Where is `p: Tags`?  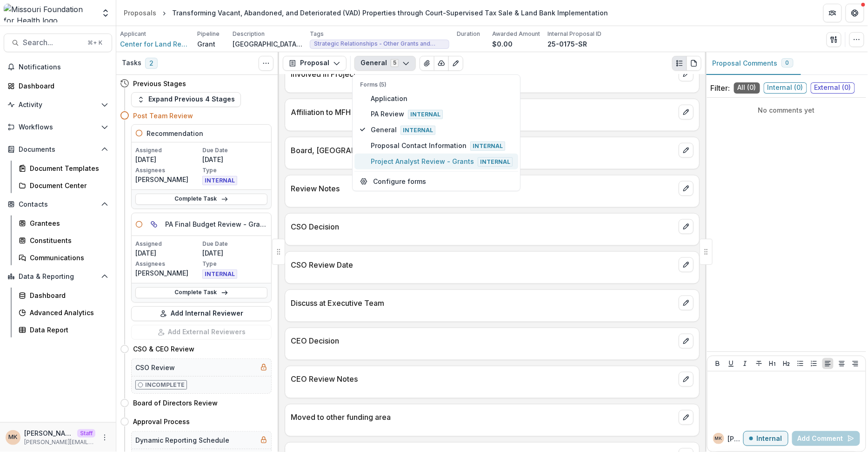 p: Tags is located at coordinates (316, 34).